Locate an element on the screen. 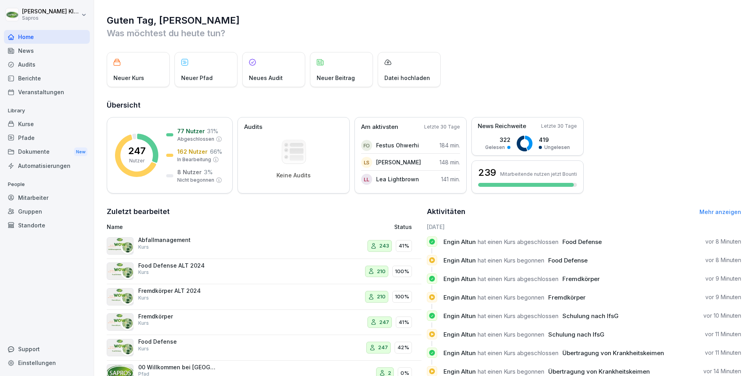 The width and height of the screenshot is (753, 376). p: vor 9 Minuten is located at coordinates (723, 297).